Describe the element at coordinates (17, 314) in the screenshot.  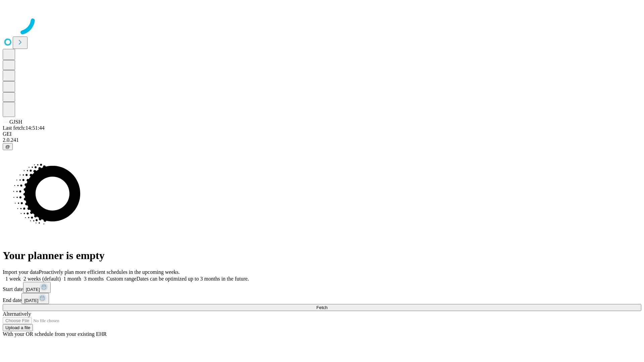
I see `span: Alternatively` at that location.